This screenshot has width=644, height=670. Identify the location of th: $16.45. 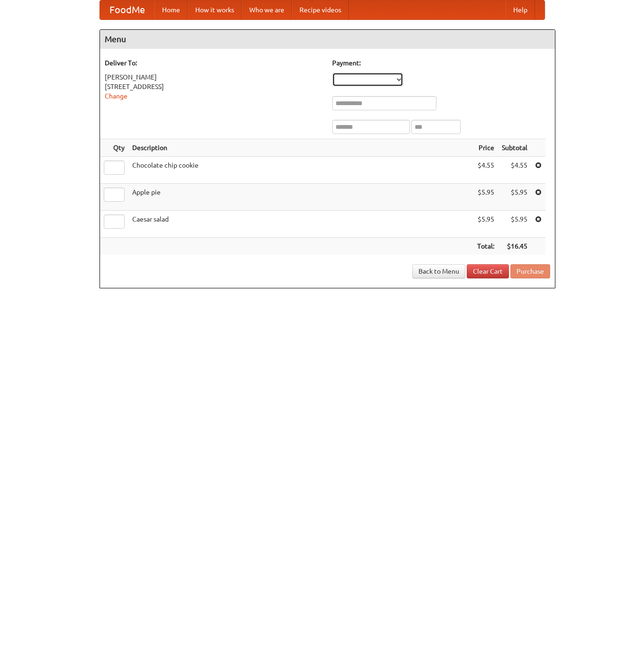
(514, 246).